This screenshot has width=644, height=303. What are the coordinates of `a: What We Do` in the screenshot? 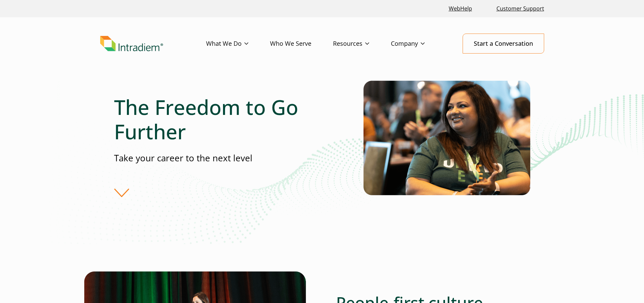 It's located at (238, 44).